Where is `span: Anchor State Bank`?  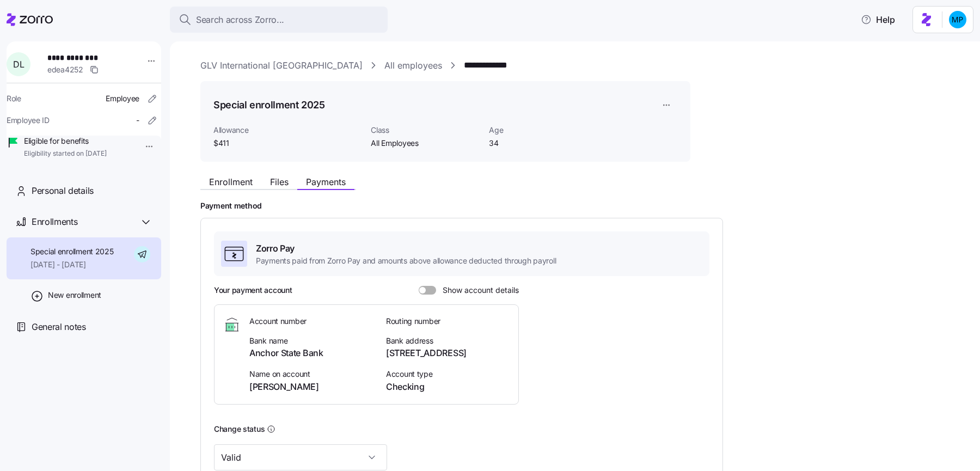 span: Anchor State Bank is located at coordinates (311, 353).